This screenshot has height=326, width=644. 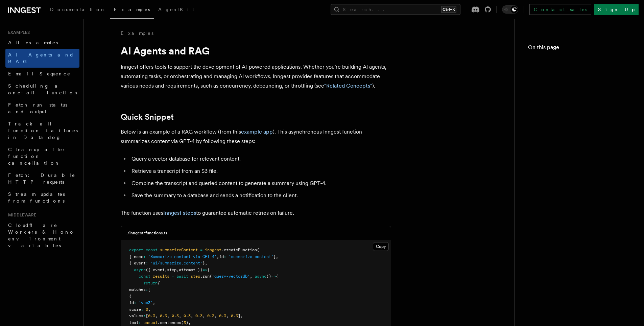 What do you see at coordinates (134, 323) in the screenshot?
I see `span: text` at bounding box center [134, 323].